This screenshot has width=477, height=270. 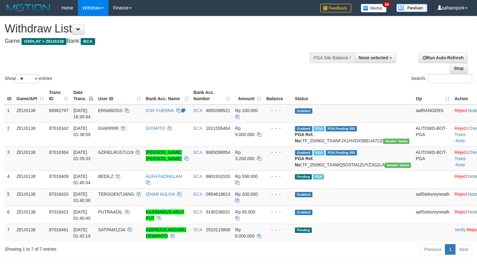 What do you see at coordinates (247, 194) in the screenshot?
I see `span: Rp 200.000` at bounding box center [247, 194].